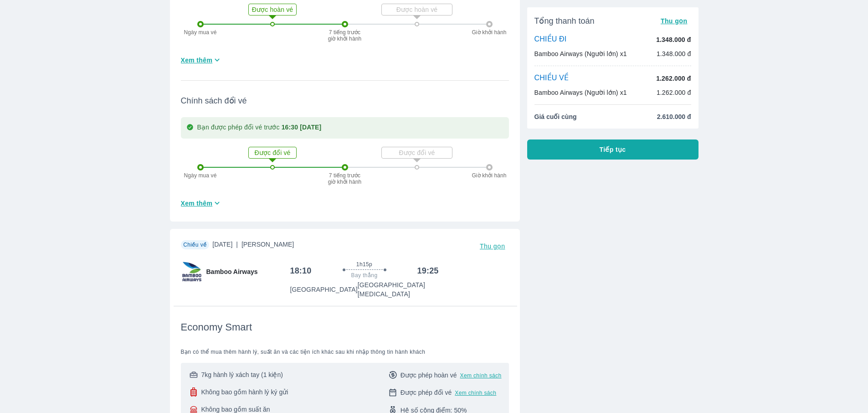  Describe the element at coordinates (245, 392) in the screenshot. I see `span: Không bao gồm hành lý ký gửi` at that location.